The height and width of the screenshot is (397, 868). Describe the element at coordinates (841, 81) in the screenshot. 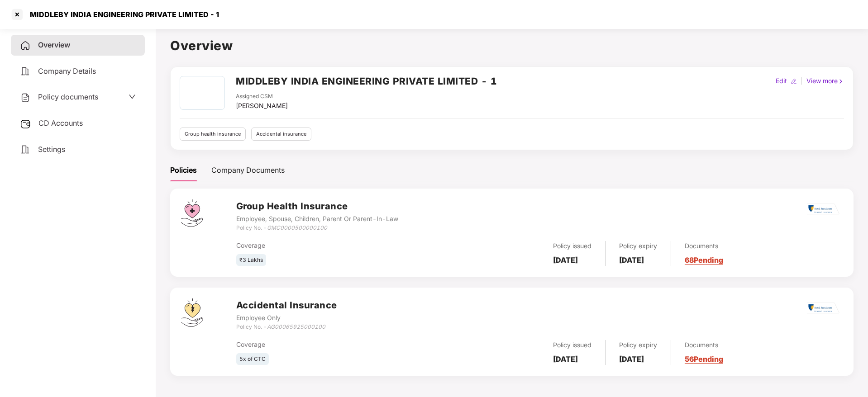

I see `img: rightIcon` at that location.